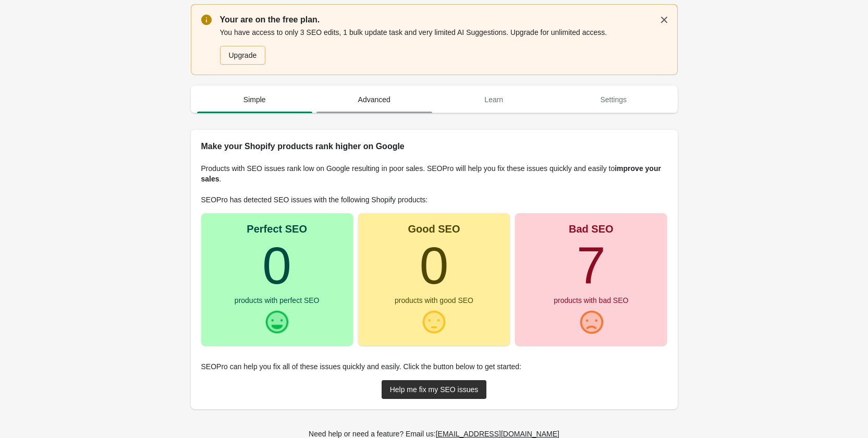  What do you see at coordinates (434, 229) in the screenshot?
I see `div: Good SEO` at bounding box center [434, 229].